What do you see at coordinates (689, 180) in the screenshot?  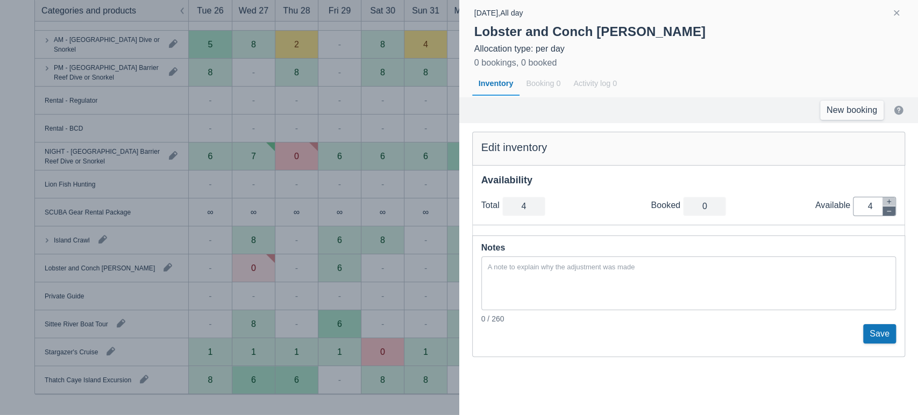 I see `div: Availability` at bounding box center [689, 180].